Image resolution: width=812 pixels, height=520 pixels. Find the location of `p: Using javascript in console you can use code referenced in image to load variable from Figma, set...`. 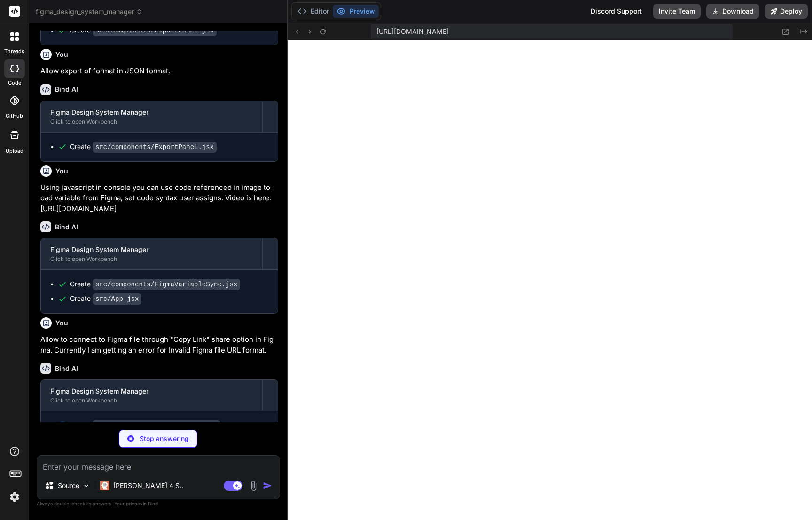

p: Using javascript in console you can use code referenced in image to load variable from Figma, set... is located at coordinates (159, 198).